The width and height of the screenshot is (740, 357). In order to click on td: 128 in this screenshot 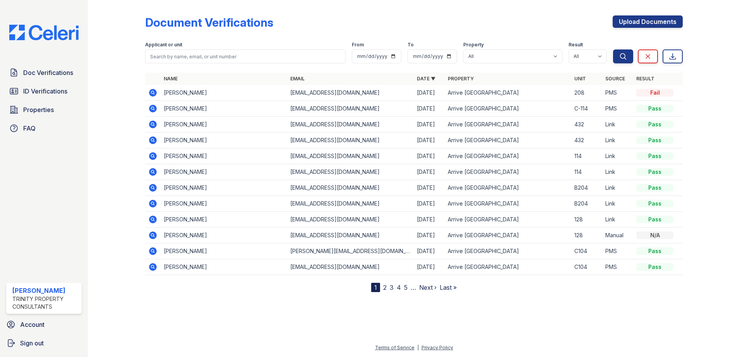, I will do `click(586, 220)`.